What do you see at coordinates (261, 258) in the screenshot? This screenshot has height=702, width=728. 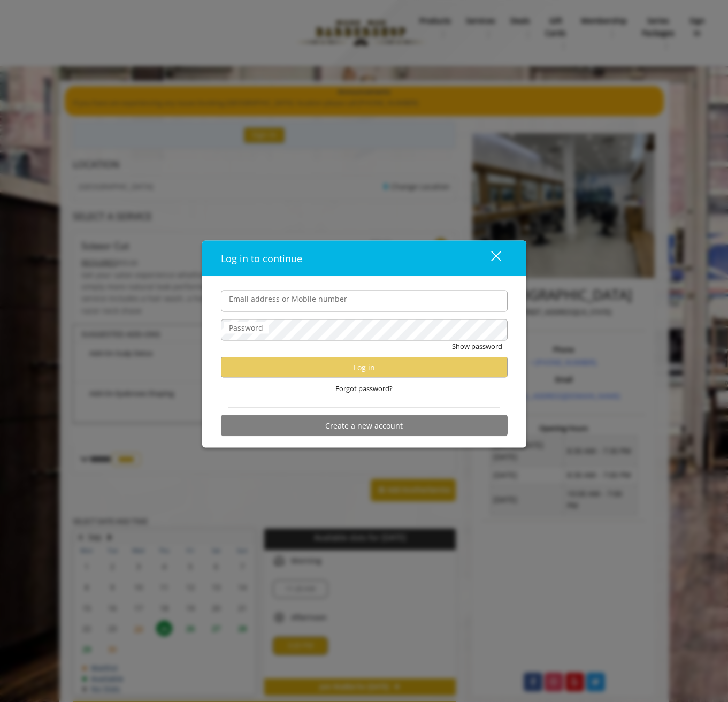 I see `span: Log in to continue` at bounding box center [261, 258].